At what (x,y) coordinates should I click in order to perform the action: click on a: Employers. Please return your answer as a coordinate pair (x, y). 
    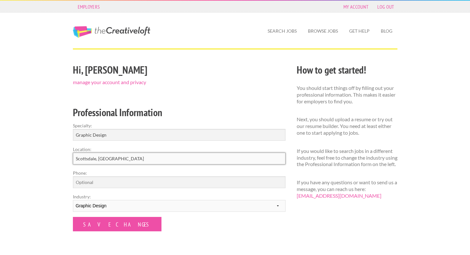
    Looking at the image, I should click on (89, 7).